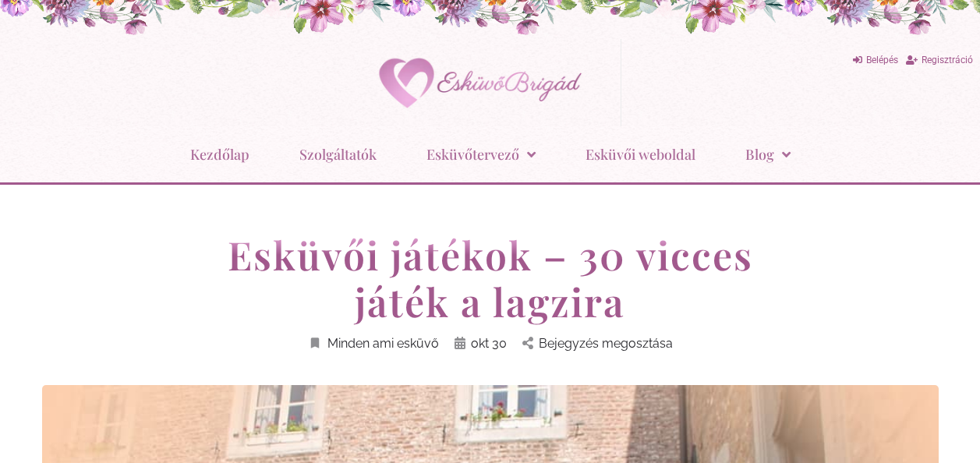  What do you see at coordinates (490, 279) in the screenshot?
I see `h1: Esküvői játékok – 30 vicces játék a lagzira` at bounding box center [490, 279].